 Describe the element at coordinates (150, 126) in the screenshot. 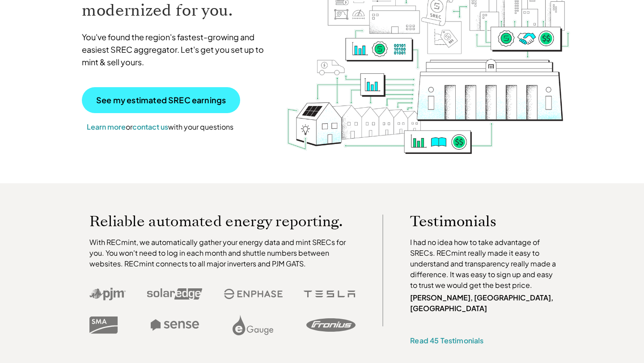

I see `span: contact us` at that location.